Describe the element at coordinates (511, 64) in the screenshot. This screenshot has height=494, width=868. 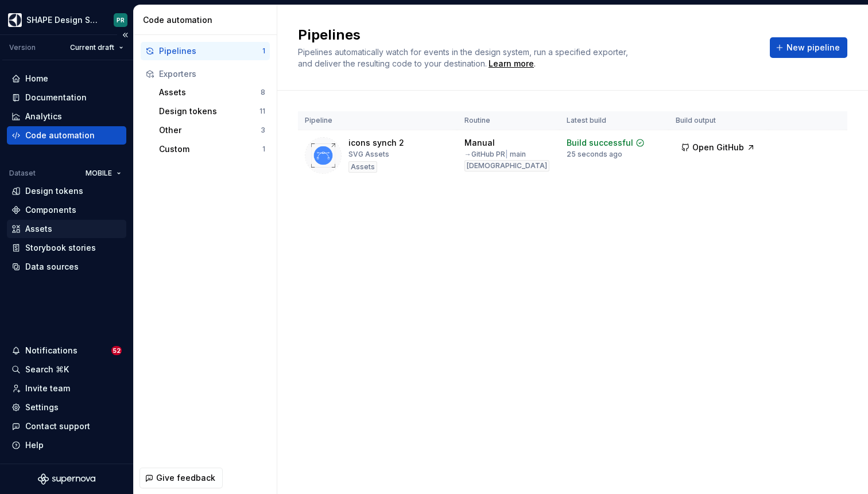
I see `a: Learn more` at that location.